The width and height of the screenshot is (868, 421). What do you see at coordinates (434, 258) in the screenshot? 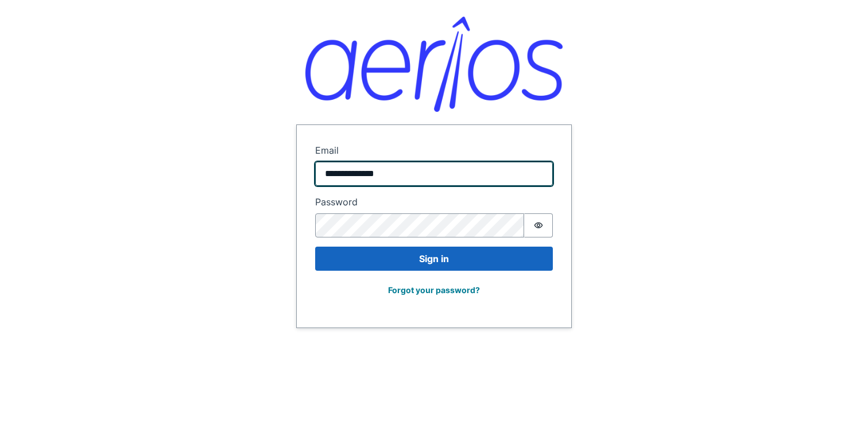
I see `button: Sign in` at bounding box center [434, 258].